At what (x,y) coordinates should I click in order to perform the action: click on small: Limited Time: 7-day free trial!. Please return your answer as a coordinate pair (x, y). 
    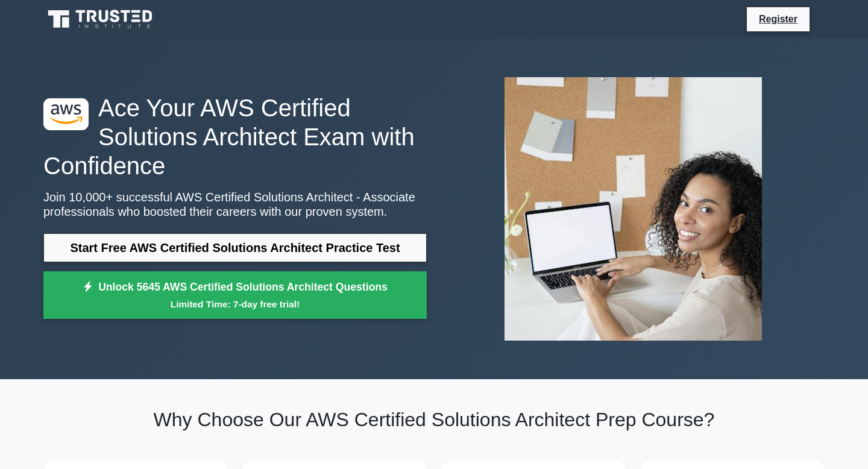
    Looking at the image, I should click on (235, 304).